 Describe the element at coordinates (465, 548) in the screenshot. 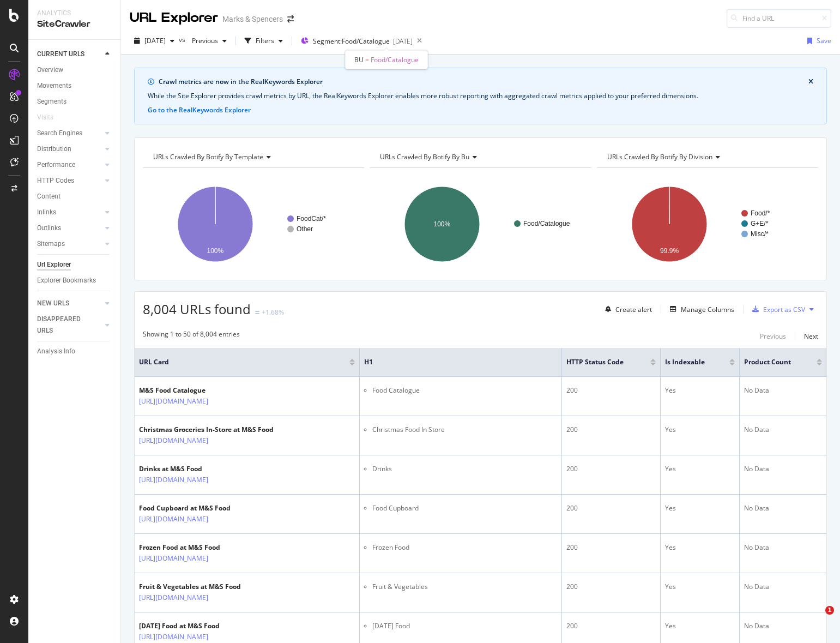

I see `li: Frozen Food` at that location.